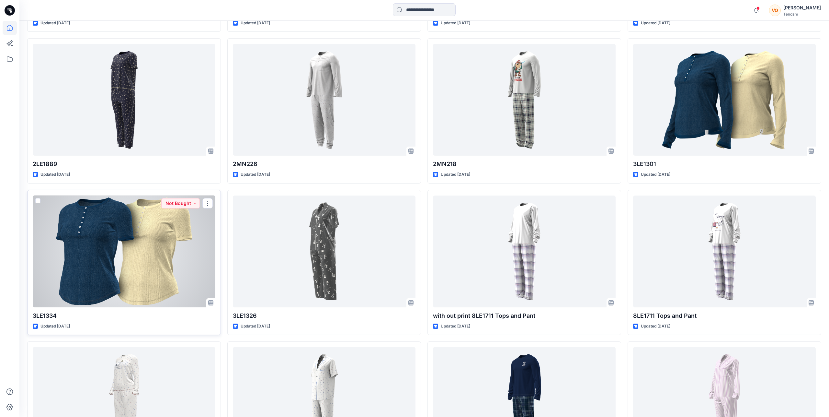 This screenshot has height=417, width=829. What do you see at coordinates (725, 251) in the screenshot?
I see `a: 8LE1711 Tops and Pant` at bounding box center [725, 251].